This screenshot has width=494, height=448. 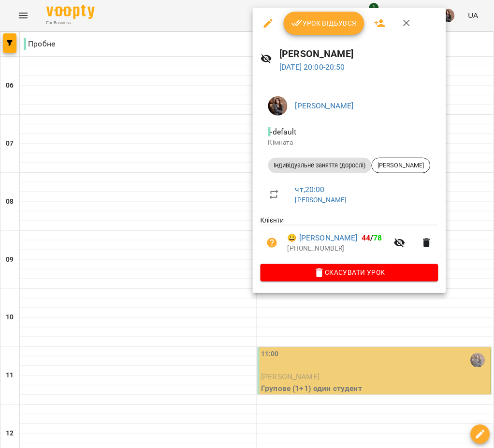 I want to click on ul: Клієнти, so click(x=350, y=240).